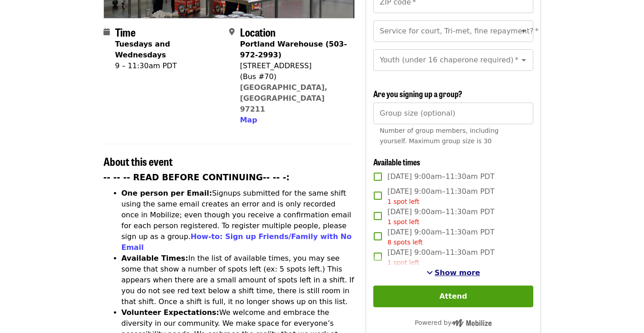  What do you see at coordinates (452, 296) in the screenshot?
I see `button: Attend` at bounding box center [452, 296].